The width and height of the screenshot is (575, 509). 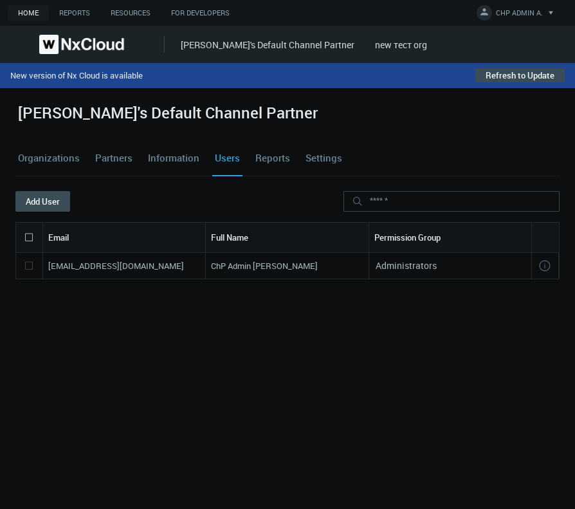 I want to click on a: Partners, so click(x=114, y=158).